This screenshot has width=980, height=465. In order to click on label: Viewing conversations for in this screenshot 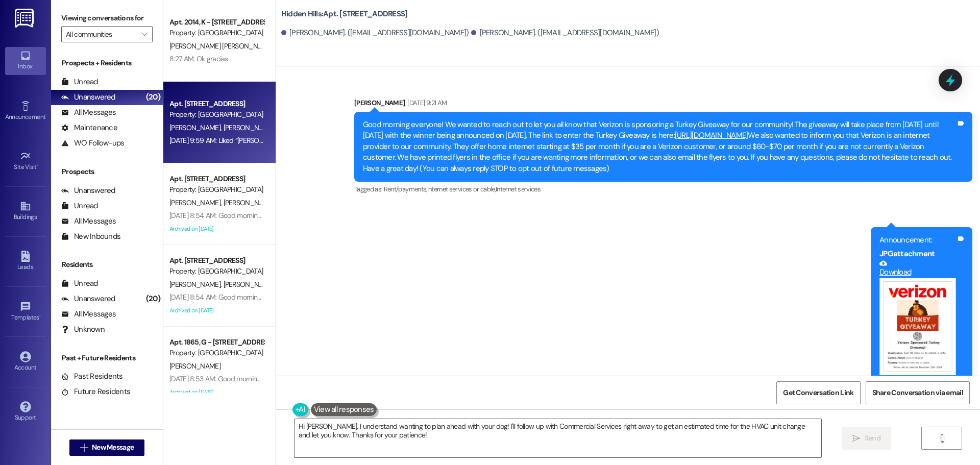, I will do `click(107, 18)`.